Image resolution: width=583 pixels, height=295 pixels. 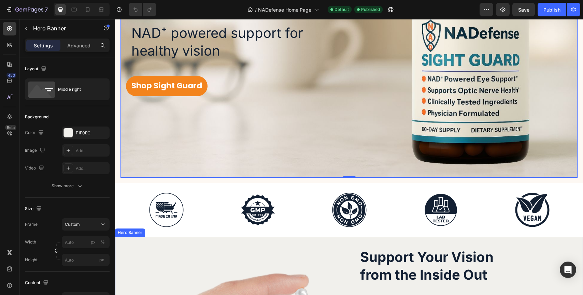 What do you see at coordinates (86, 242) in the screenshot?
I see `input: px%` at bounding box center [86, 242].